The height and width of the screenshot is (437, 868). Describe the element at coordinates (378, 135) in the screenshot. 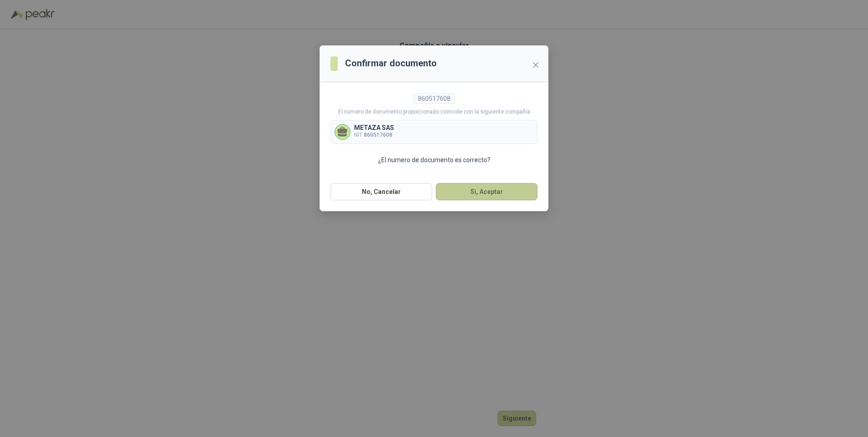

I see `b: 860517608` at that location.